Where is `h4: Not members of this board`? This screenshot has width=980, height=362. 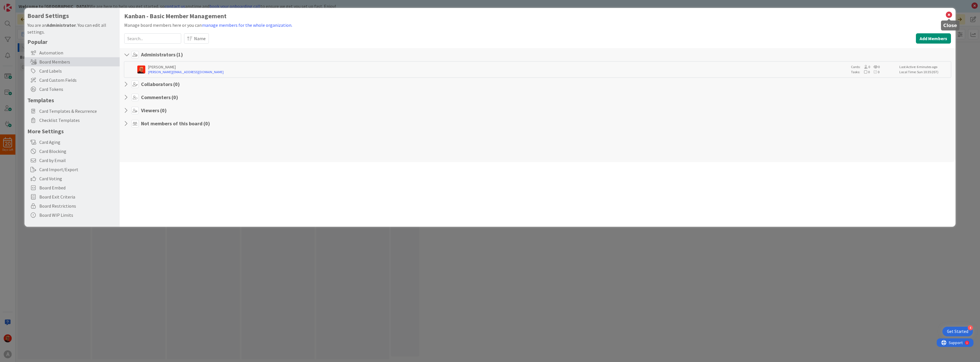
h4: Not members of this board is located at coordinates (175, 123).